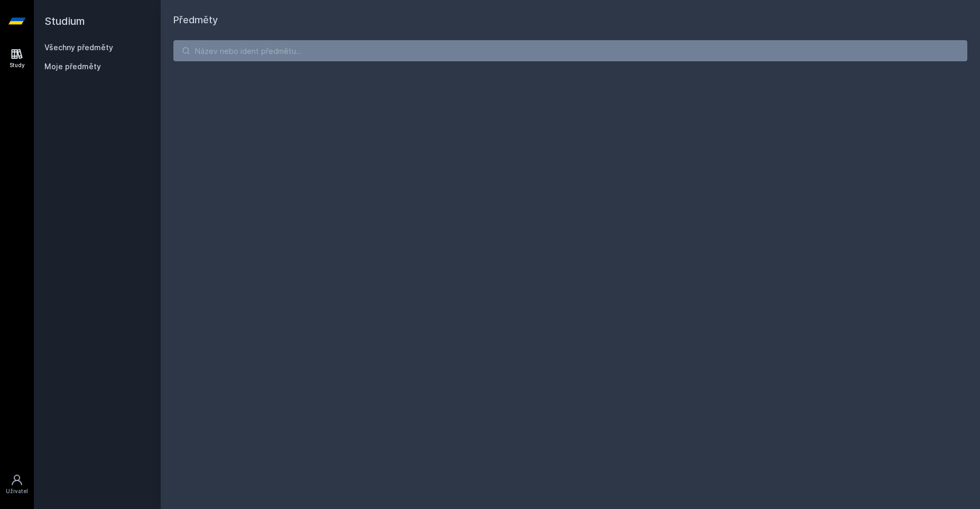 This screenshot has width=980, height=509. What do you see at coordinates (72, 67) in the screenshot?
I see `span: Moje předměty` at bounding box center [72, 67].